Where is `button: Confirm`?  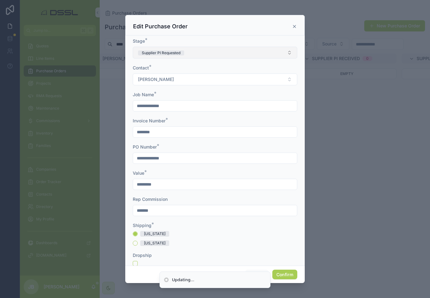
button: Confirm is located at coordinates (285, 275).